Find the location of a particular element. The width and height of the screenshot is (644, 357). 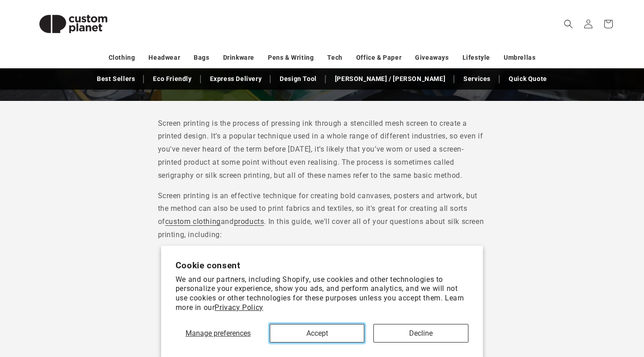

h2: Cookie consent is located at coordinates (322, 265).